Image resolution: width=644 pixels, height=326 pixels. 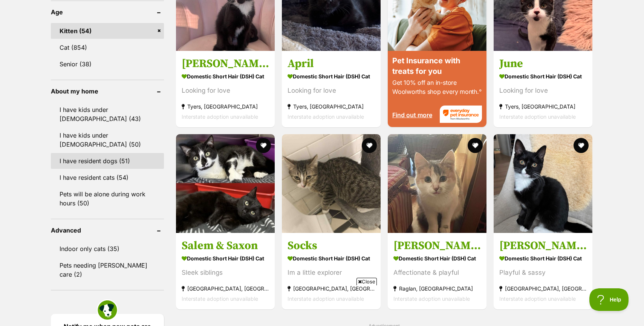 I want to click on a: I have resident dogs (51), so click(x=108, y=161).